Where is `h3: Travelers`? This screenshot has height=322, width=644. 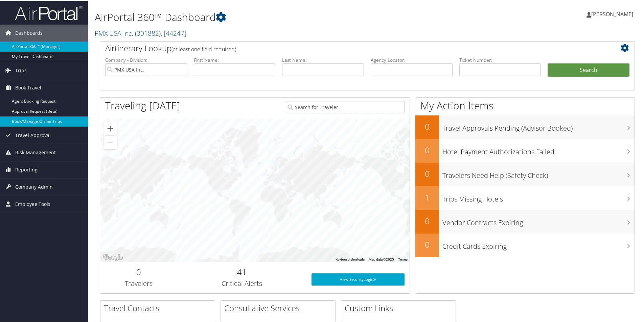
h3: Travelers is located at coordinates (139, 283).